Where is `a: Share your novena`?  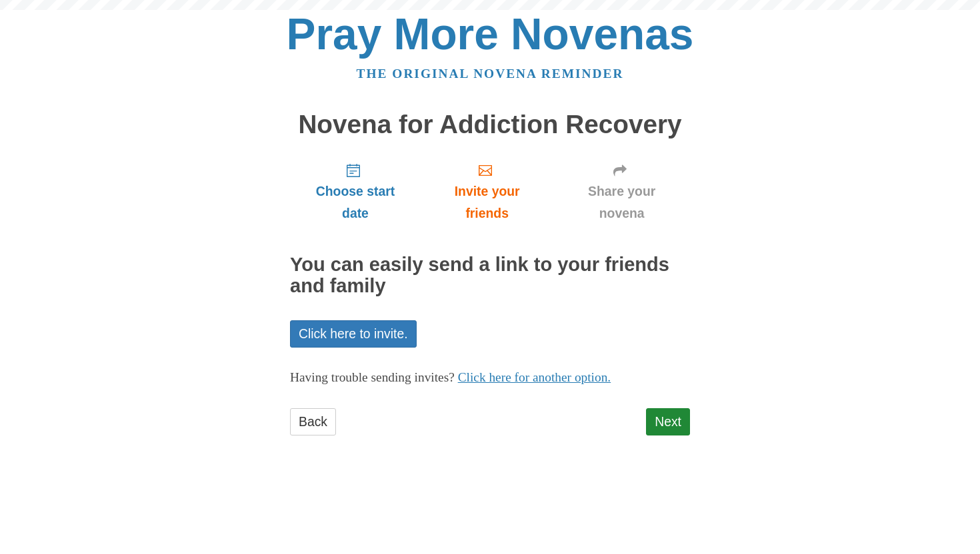
a: Share your novena is located at coordinates (621, 191).